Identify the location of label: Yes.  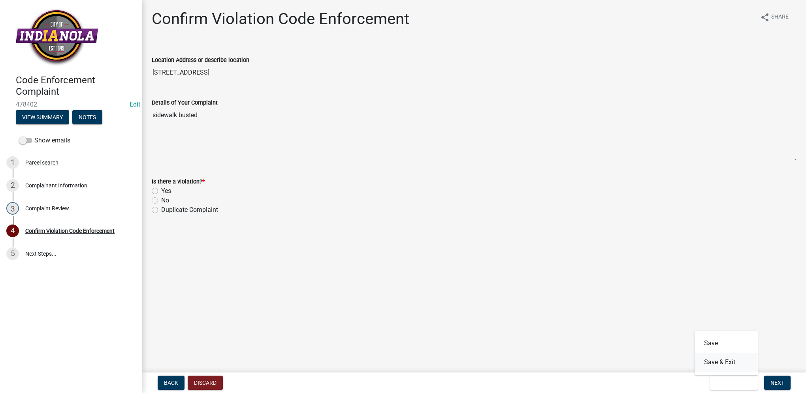
(166, 191).